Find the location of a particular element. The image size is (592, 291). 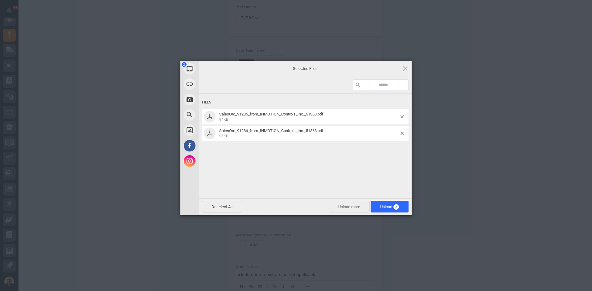

span: Click here or hit ESC to close picker is located at coordinates (405, 68).